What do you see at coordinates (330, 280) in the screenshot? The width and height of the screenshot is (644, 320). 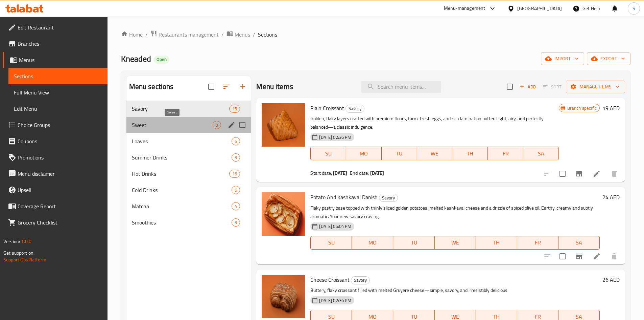 I see `span: Cheese Croissant` at bounding box center [330, 280].